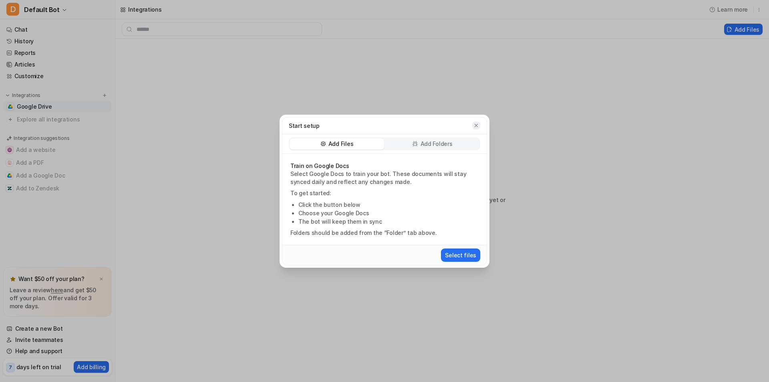  What do you see at coordinates (341, 144) in the screenshot?
I see `p: Add Files` at bounding box center [341, 144].